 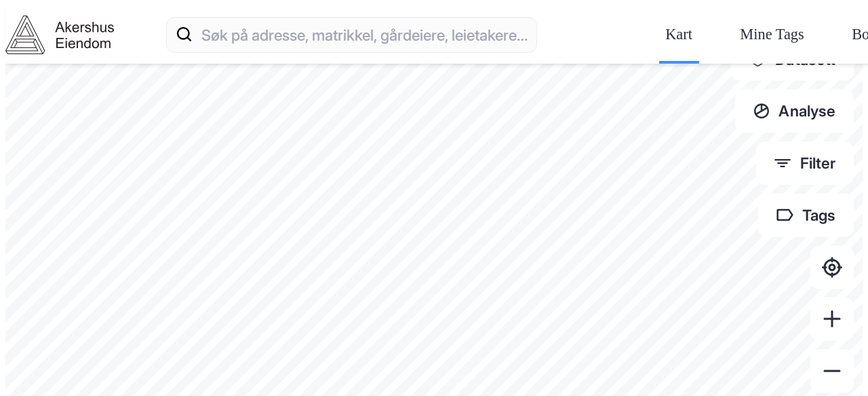 What do you see at coordinates (806, 216) in the screenshot?
I see `button: Tags` at bounding box center [806, 216].